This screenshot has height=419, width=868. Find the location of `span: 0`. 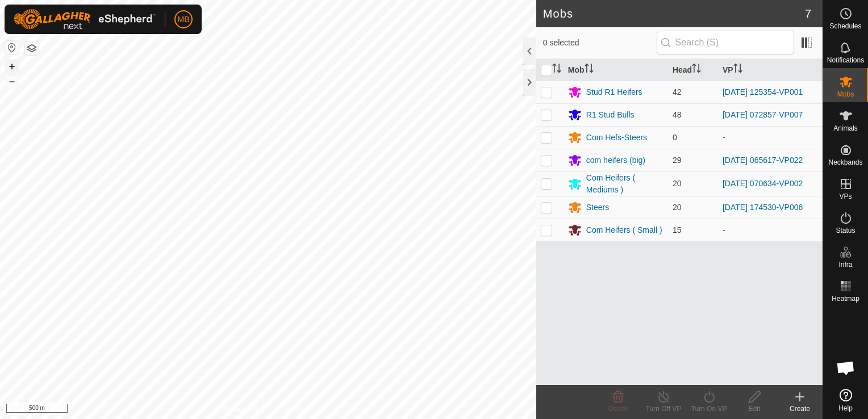

span: 0 is located at coordinates (675, 138).